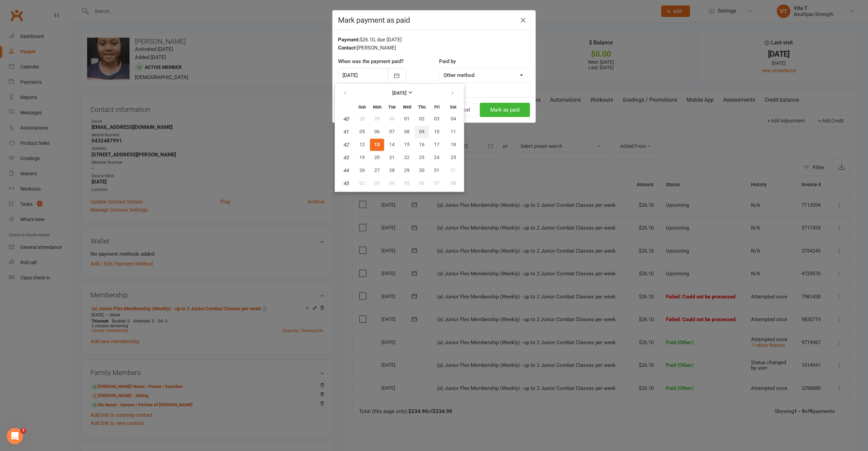 This screenshot has width=868, height=451. What do you see at coordinates (422, 157) in the screenshot?
I see `button: 23` at bounding box center [422, 157].